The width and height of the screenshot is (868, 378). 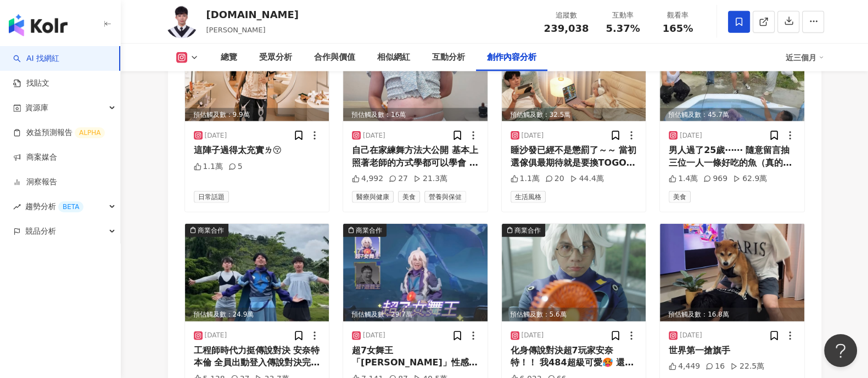 I want to click on div: 4,449, so click(x=684, y=367).